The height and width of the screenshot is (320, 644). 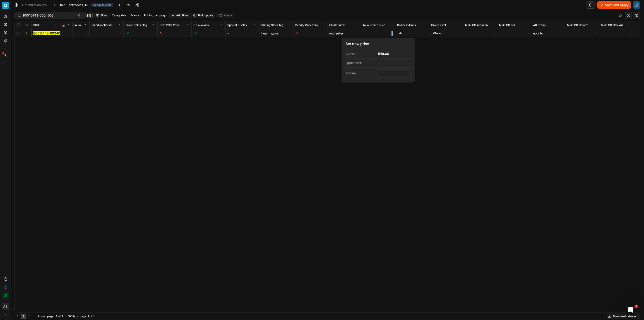 I want to click on nav: pagination, so click(x=23, y=316).